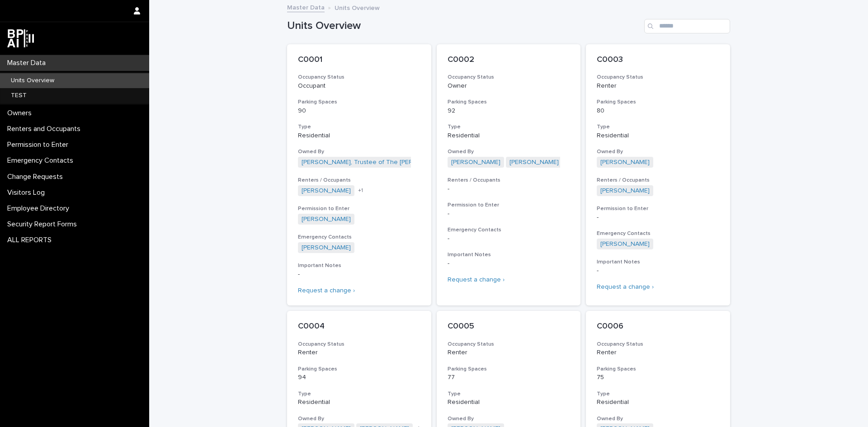 This screenshot has width=868, height=427. Describe the element at coordinates (44, 224) in the screenshot. I see `p: Security Report Forms` at that location.